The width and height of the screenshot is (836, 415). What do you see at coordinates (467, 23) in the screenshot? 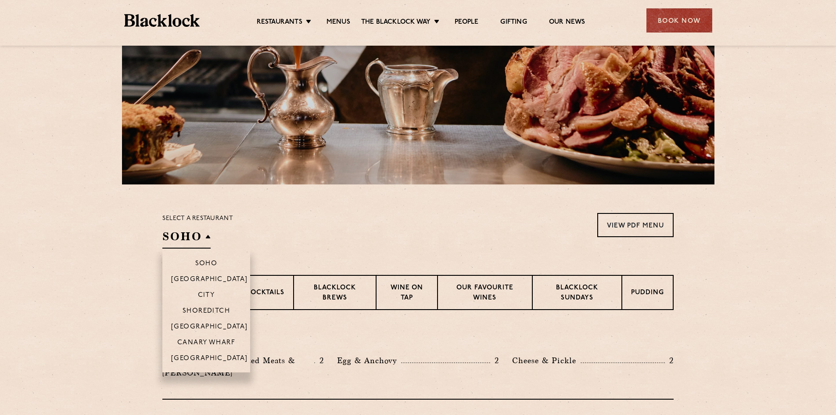
I see `a: People` at bounding box center [467, 23].